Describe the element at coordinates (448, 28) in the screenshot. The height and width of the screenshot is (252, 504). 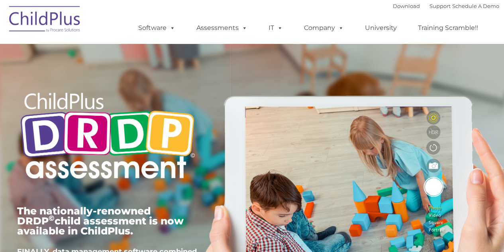
I see `a: Training Scramble!!` at that location.